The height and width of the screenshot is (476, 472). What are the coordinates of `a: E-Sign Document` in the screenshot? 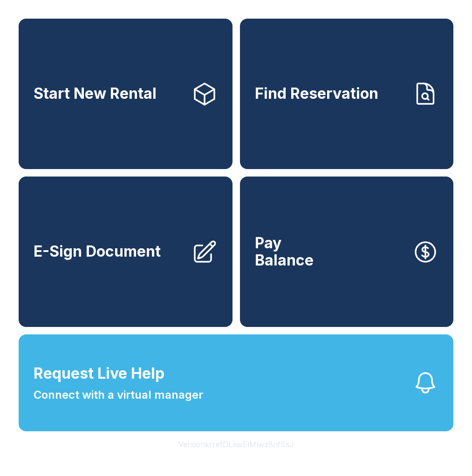 It's located at (125, 252).